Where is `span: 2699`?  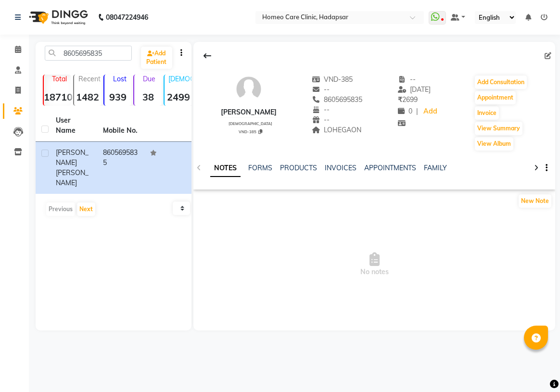
span: 2699 is located at coordinates (407, 100).